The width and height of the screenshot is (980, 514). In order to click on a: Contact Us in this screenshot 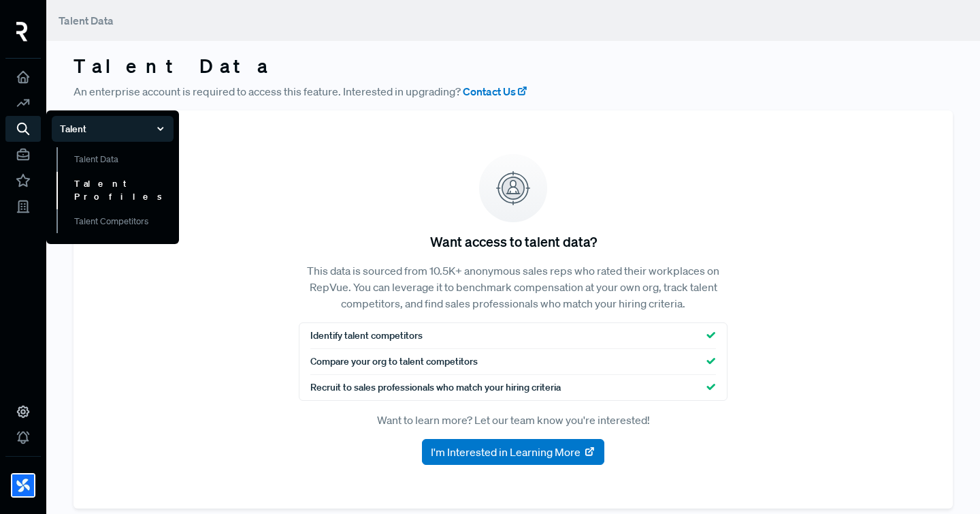, I will do `click(496, 91)`.